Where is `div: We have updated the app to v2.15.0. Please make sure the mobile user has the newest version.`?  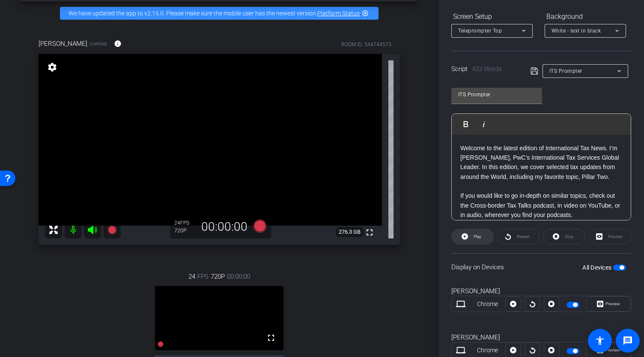
div: We have updated the app to v2.15.0. Please make sure the mobile user has the newest version. is located at coordinates (220, 13).